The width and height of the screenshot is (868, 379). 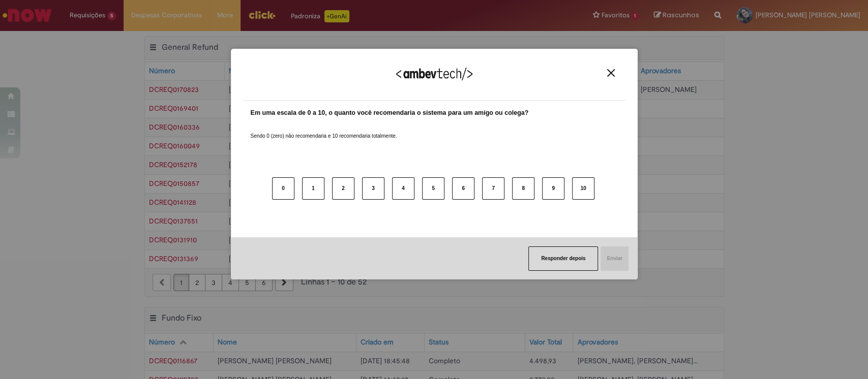 What do you see at coordinates (373, 189) in the screenshot?
I see `button: 3` at bounding box center [373, 189].